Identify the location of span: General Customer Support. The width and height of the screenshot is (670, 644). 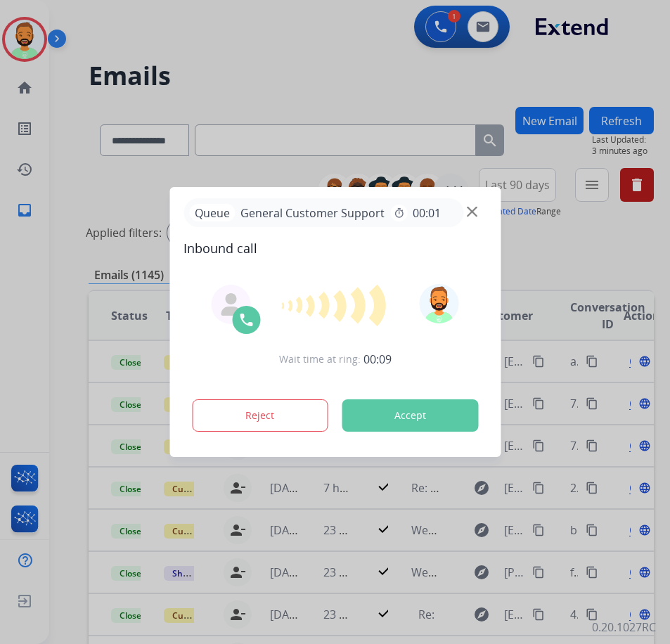
(312, 213).